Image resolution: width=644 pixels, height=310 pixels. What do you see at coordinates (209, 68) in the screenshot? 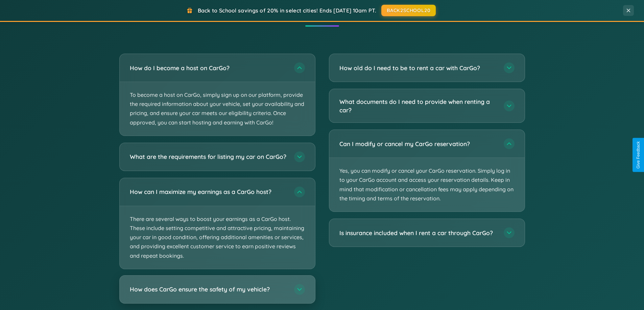
I see `h3: How do I become a host on CarGo?` at bounding box center [209, 68].